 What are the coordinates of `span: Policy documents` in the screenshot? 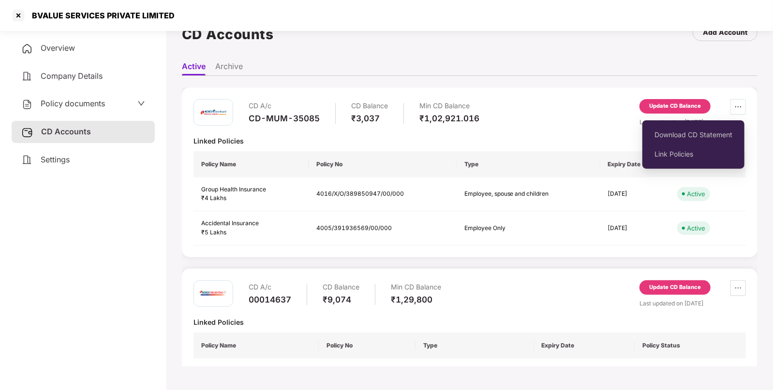 It's located at (73, 103).